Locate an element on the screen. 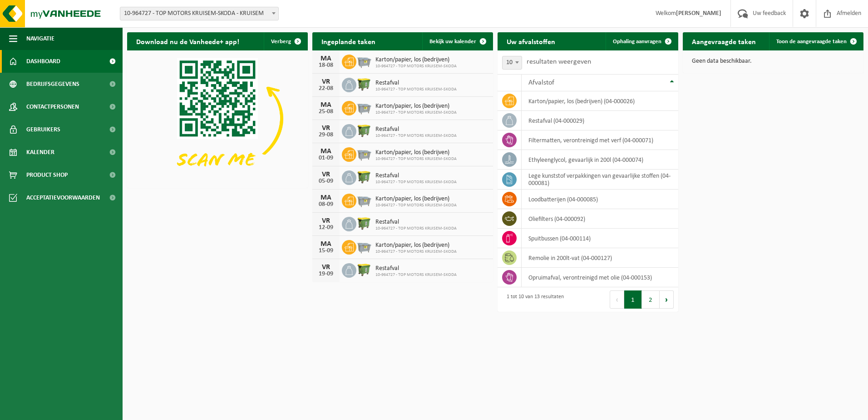 Image resolution: width=868 pixels, height=420 pixels. td: restafval (04-000029) is located at coordinates (599, 121).